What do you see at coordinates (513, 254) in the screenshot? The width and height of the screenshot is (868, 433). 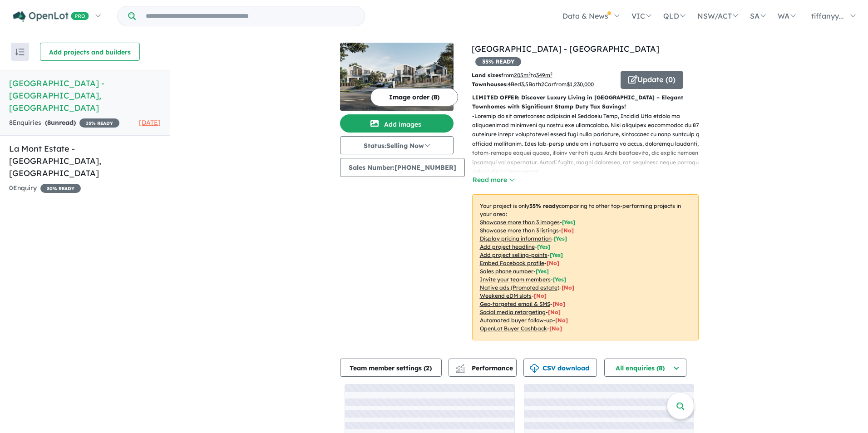 I see `u: Add project selling-points` at bounding box center [513, 254].